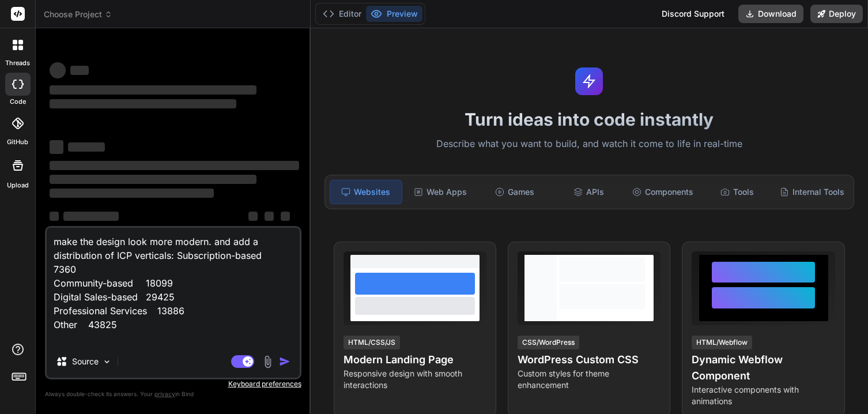  I want to click on div: CSS/WordPress, so click(548, 342).